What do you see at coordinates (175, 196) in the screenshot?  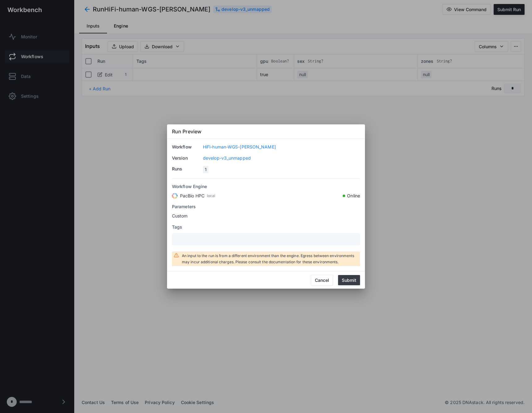 I see `img: PacBio HPC` at bounding box center [175, 196].